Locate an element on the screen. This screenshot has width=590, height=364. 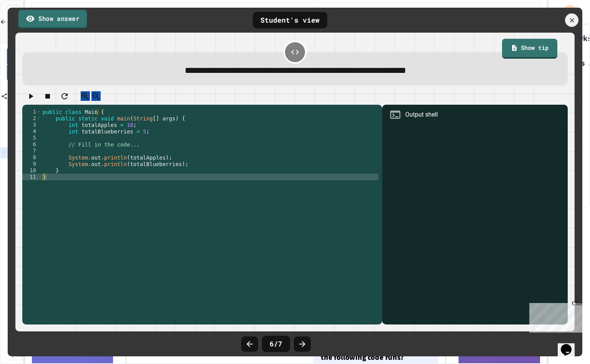
div: Output shell is located at coordinates (421, 115).